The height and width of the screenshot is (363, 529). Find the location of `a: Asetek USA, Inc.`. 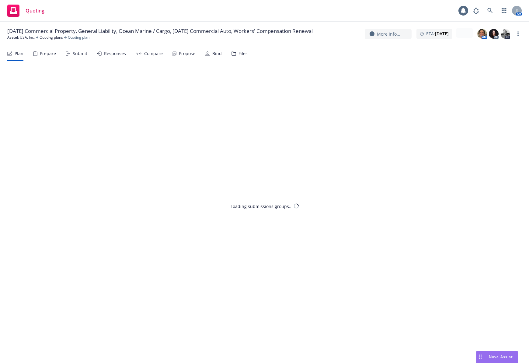

a: Asetek USA, Inc. is located at coordinates (21, 37).